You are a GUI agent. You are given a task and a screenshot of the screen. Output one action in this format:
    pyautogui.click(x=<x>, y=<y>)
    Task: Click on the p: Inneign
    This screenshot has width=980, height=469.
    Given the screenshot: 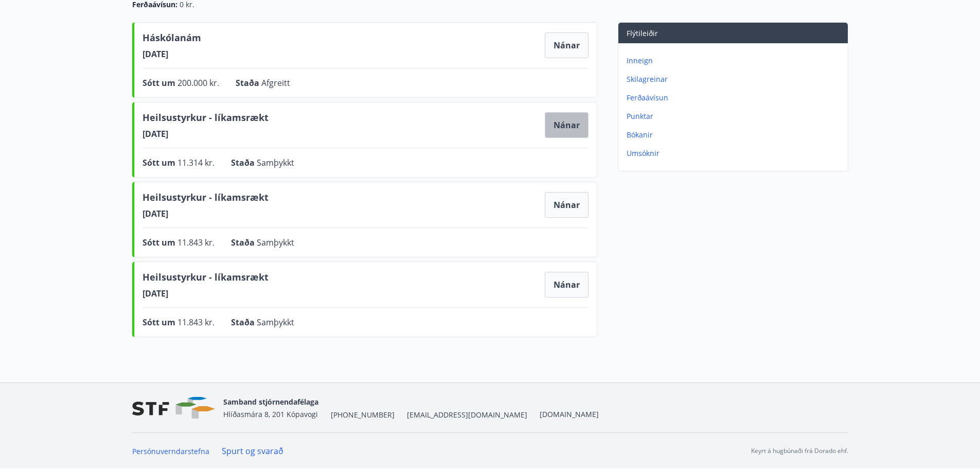 What is the action you would take?
    pyautogui.click(x=735, y=60)
    